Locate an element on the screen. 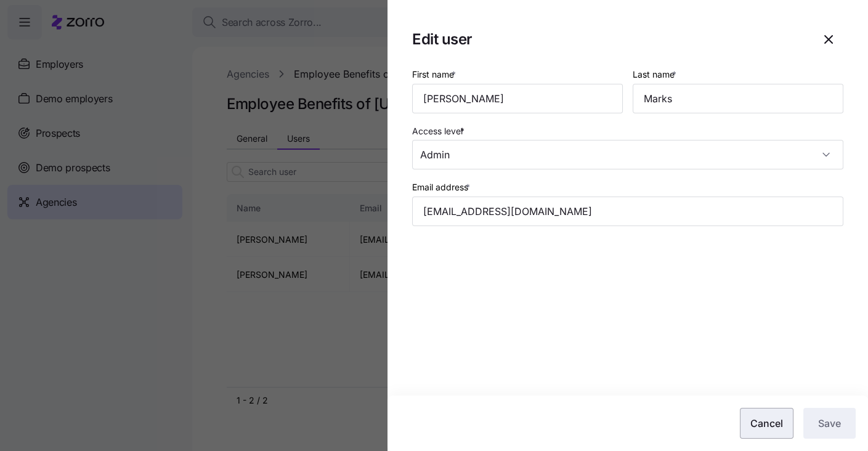 This screenshot has width=868, height=451. button: Save is located at coordinates (829, 424).